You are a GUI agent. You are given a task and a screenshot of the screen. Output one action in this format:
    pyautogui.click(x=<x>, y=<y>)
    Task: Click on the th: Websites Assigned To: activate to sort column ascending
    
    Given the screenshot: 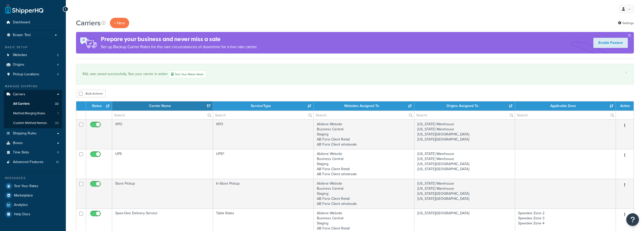 What is the action you would take?
    pyautogui.click(x=364, y=106)
    